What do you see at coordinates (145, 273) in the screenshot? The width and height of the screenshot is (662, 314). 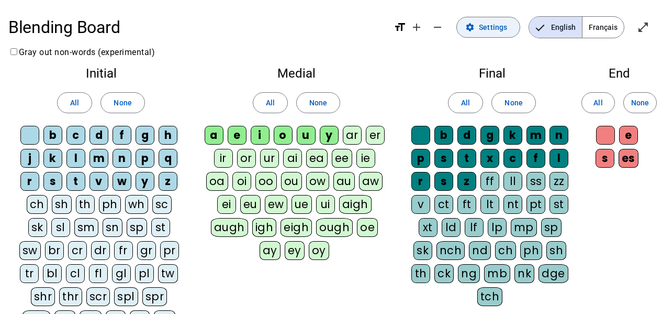 I see `div: pl` at bounding box center [145, 273].